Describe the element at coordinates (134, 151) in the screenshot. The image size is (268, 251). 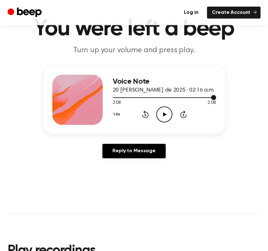
I see `a: Reply to Message` at that location.